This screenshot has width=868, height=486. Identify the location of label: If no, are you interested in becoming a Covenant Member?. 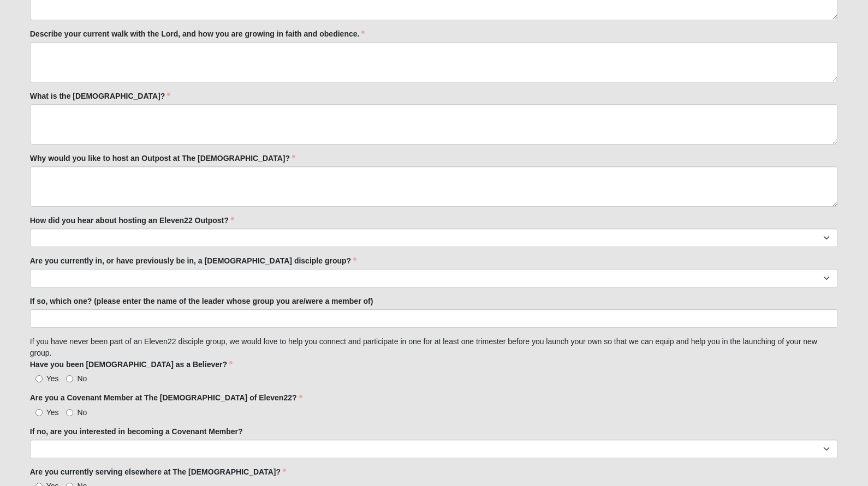
(136, 432).